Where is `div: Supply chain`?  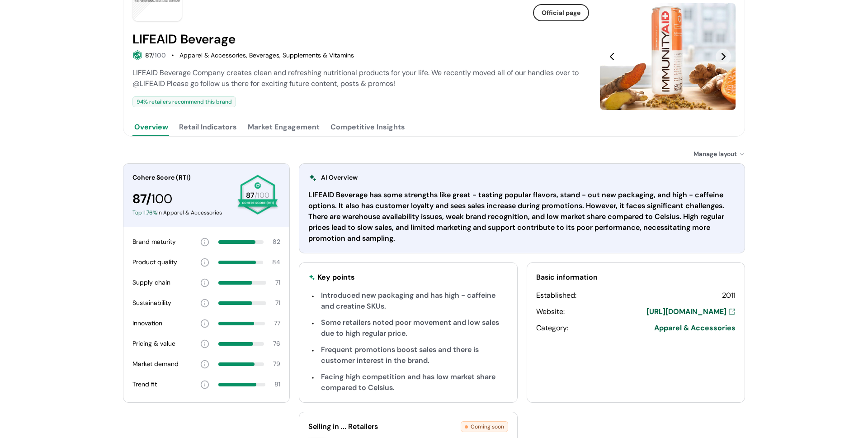
div: Supply chain is located at coordinates (151, 282).